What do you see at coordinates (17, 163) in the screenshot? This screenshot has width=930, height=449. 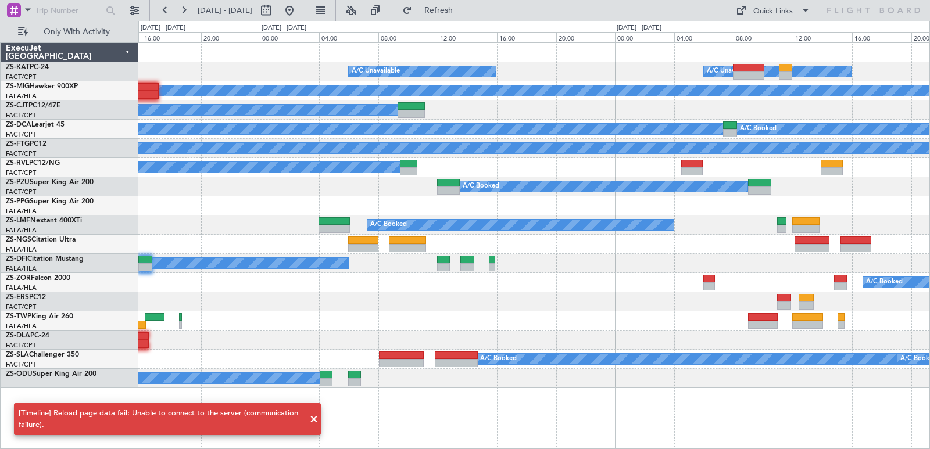 I see `span: ZS-RVL` at bounding box center [17, 163].